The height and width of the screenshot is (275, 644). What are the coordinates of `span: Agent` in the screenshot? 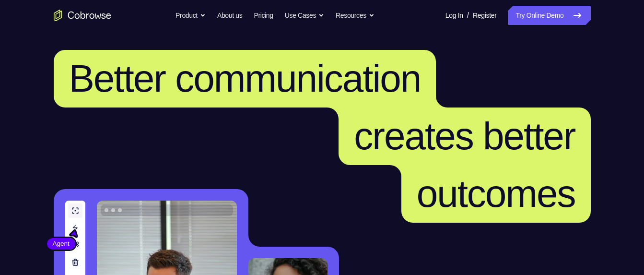 It's located at (61, 244).